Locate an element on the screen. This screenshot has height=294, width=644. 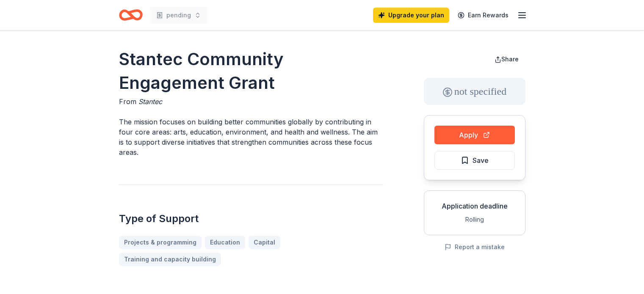
a: Capital is located at coordinates (264, 242).